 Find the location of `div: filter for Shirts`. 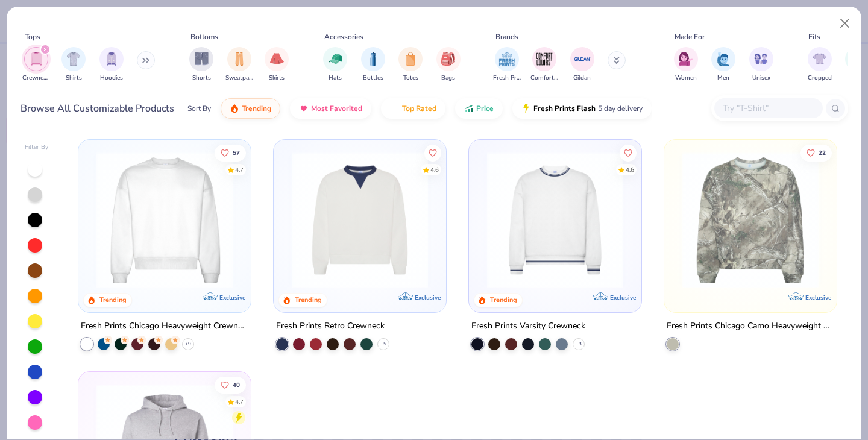

div: filter for Shirts is located at coordinates (74, 65).